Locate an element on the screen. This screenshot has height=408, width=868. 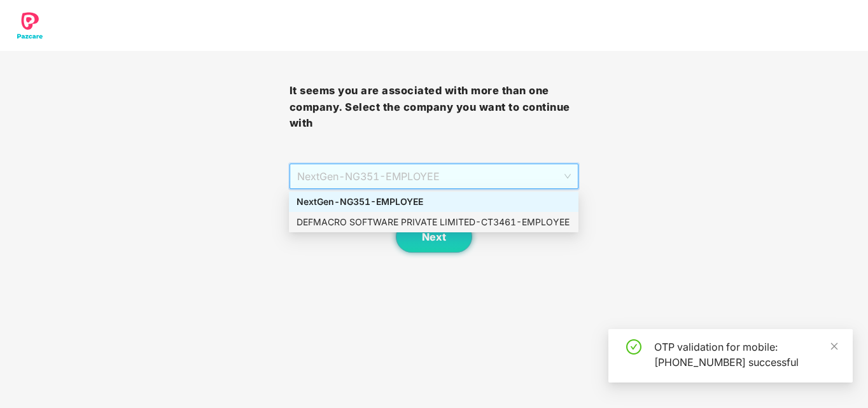
h3: It seems you are associated with more than one company. Select the company you want to continue with is located at coordinates (434, 107).